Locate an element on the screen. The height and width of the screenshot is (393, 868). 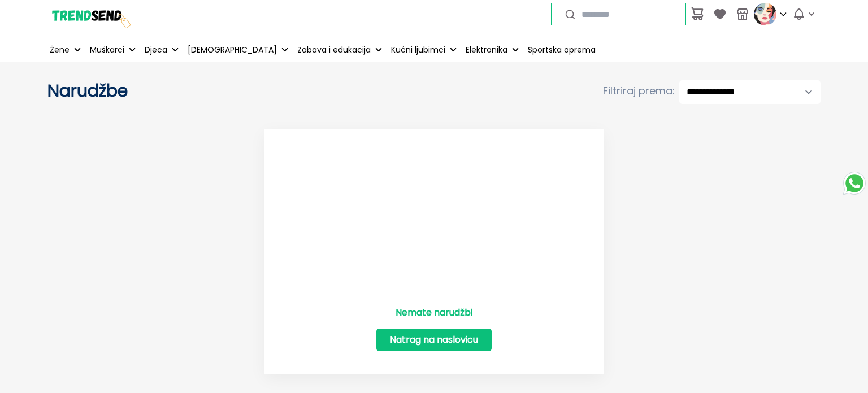
a: Sportska oprema is located at coordinates (561, 50).